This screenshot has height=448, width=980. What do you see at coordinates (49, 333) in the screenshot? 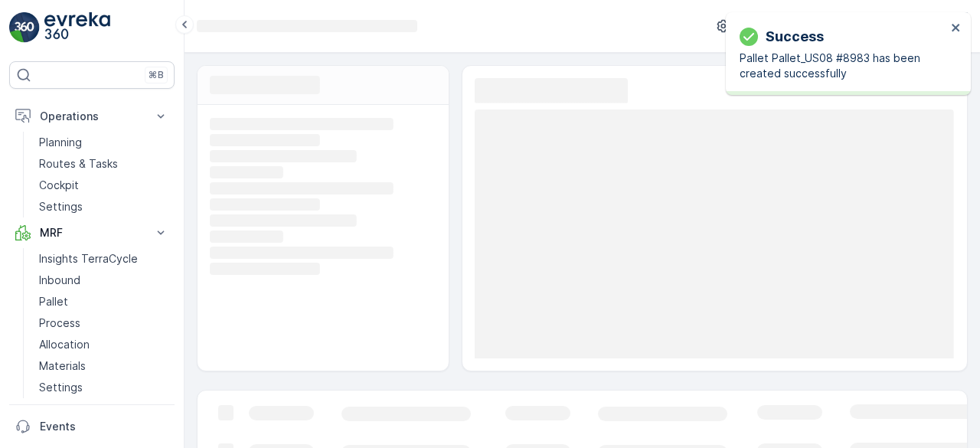
I see `span: Tare Weight :` at bounding box center [49, 333].